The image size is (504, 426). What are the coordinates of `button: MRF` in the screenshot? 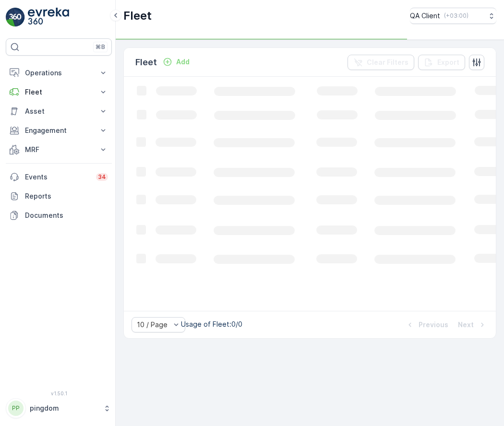 It's located at (58, 150).